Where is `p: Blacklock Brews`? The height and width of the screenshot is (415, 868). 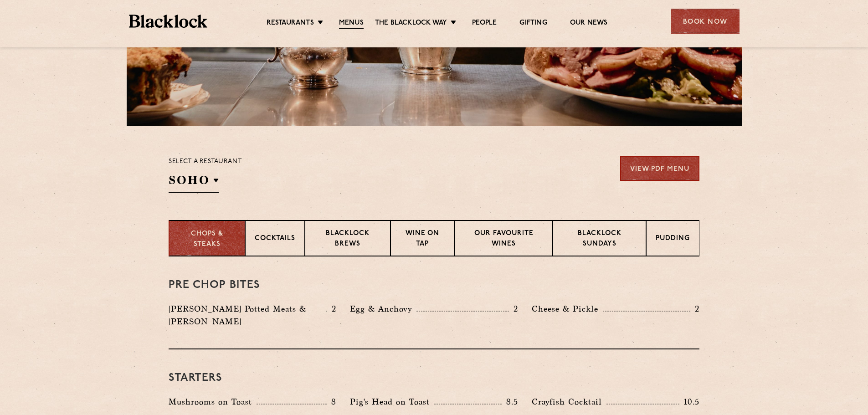
p: Blacklock Brews is located at coordinates (347, 239).